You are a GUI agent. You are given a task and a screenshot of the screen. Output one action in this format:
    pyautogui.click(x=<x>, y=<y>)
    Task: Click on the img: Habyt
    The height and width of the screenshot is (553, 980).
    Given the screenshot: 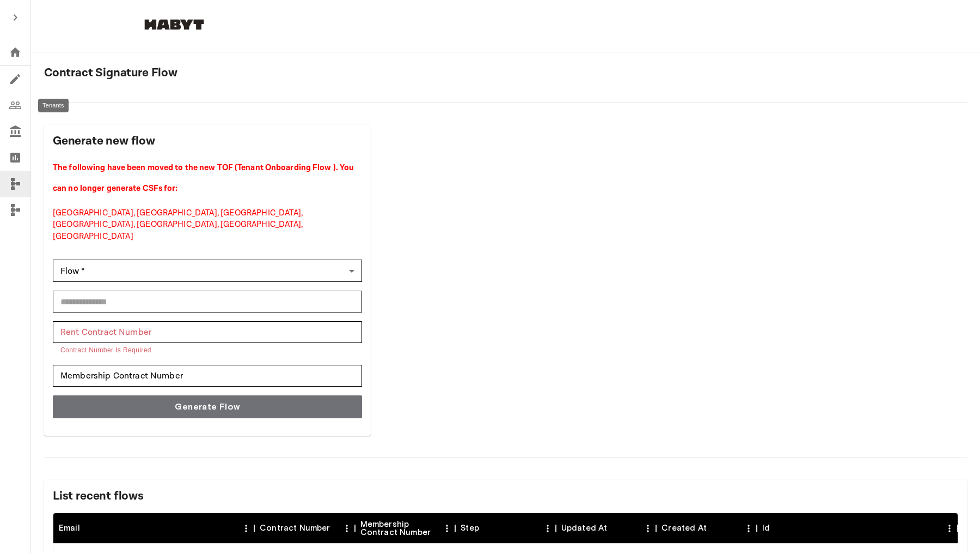 What is the action you would take?
    pyautogui.click(x=174, y=25)
    